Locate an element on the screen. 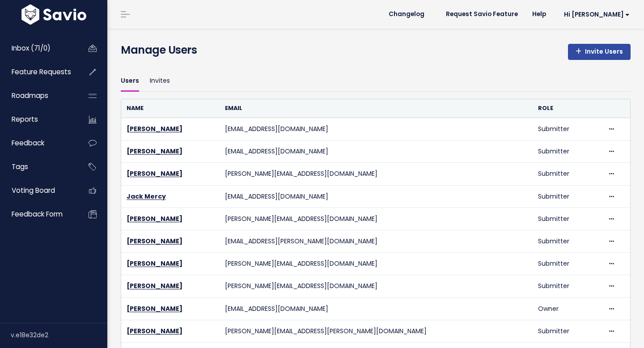 Image resolution: width=644 pixels, height=348 pixels. a: Reports is located at coordinates (38, 120).